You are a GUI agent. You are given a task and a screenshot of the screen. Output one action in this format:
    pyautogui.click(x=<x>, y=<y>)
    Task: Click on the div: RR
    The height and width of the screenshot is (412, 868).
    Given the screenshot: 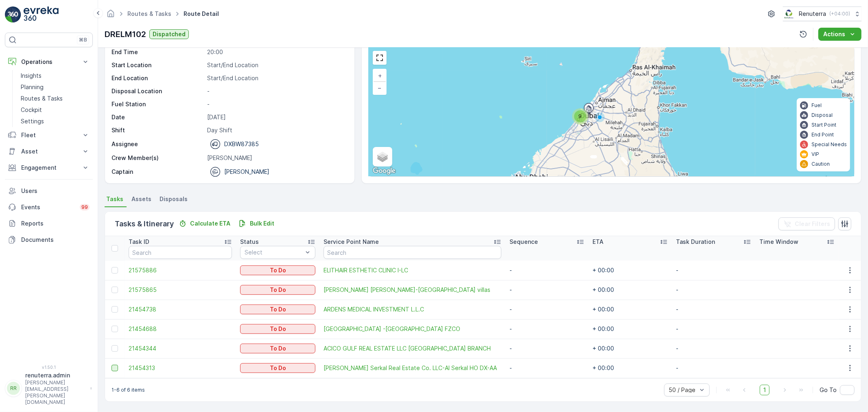 What is the action you would take?
    pyautogui.click(x=14, y=388)
    